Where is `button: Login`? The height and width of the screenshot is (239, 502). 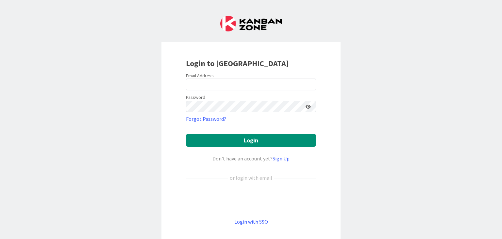 button: Login is located at coordinates (251, 140).